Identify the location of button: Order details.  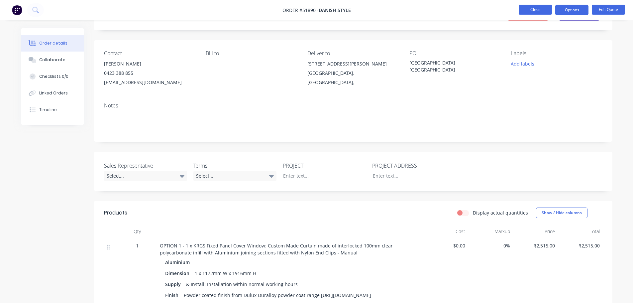
(53, 43).